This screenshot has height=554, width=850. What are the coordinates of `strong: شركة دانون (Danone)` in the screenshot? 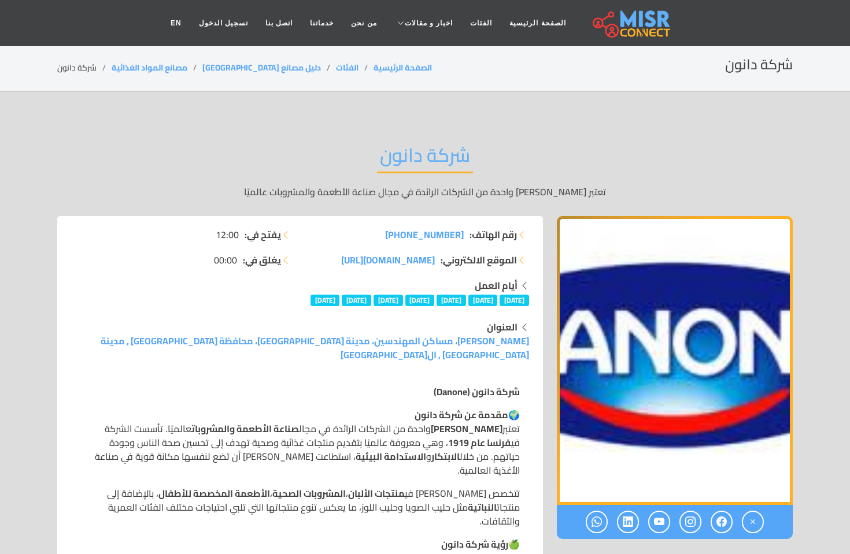 It's located at (476, 392).